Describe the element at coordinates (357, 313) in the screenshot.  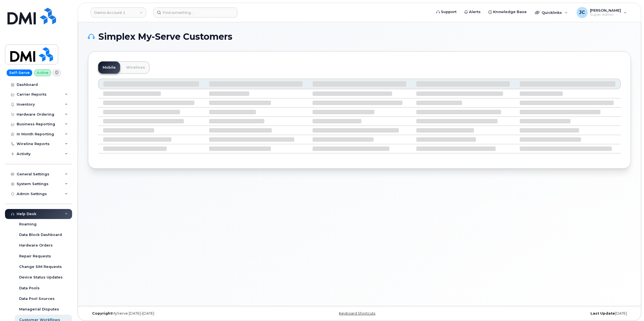
I see `a: Keyboard Shortcuts` at that location.